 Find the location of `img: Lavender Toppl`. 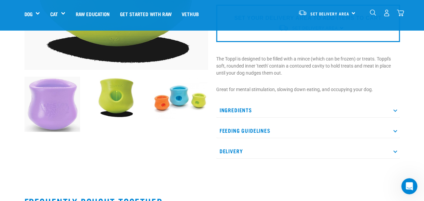

img: Lavender Toppl is located at coordinates (52, 104).